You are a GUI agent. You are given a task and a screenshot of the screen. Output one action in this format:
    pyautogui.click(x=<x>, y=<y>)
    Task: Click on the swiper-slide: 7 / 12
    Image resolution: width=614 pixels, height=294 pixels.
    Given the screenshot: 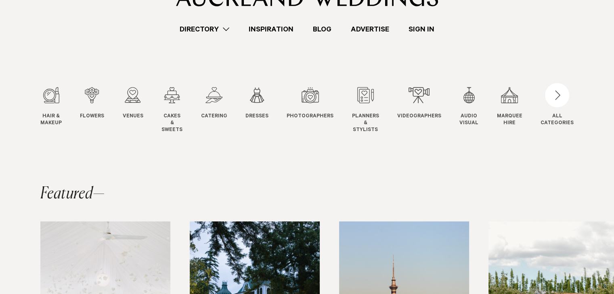 What is the action you would take?
    pyautogui.click(x=318, y=110)
    